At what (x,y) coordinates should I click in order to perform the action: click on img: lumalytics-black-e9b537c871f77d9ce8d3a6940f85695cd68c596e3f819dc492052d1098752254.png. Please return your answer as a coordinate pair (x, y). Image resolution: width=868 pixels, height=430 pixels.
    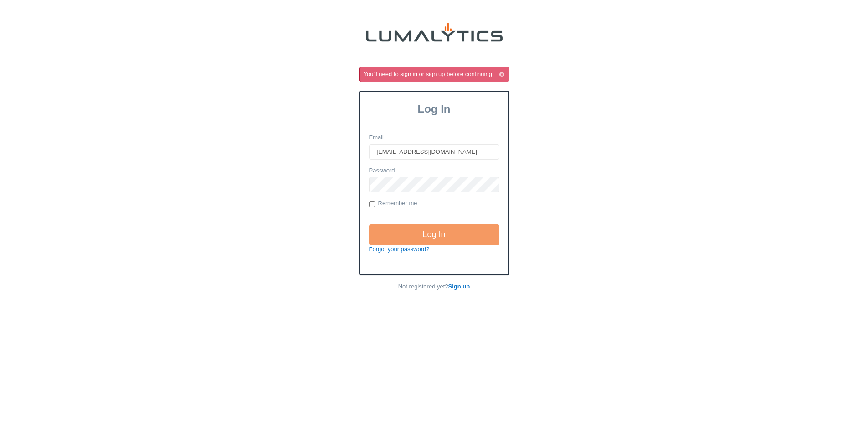
    Looking at the image, I should click on (434, 32).